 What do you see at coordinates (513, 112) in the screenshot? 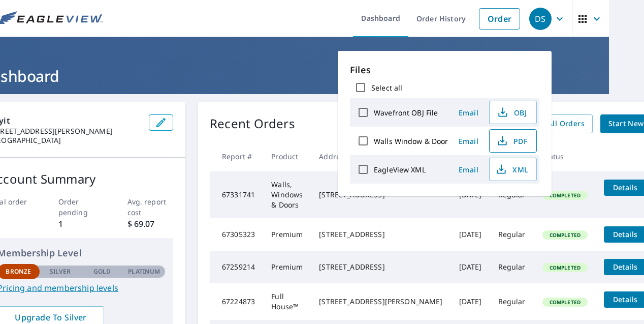
I see `button: OBJ` at bounding box center [513, 112].